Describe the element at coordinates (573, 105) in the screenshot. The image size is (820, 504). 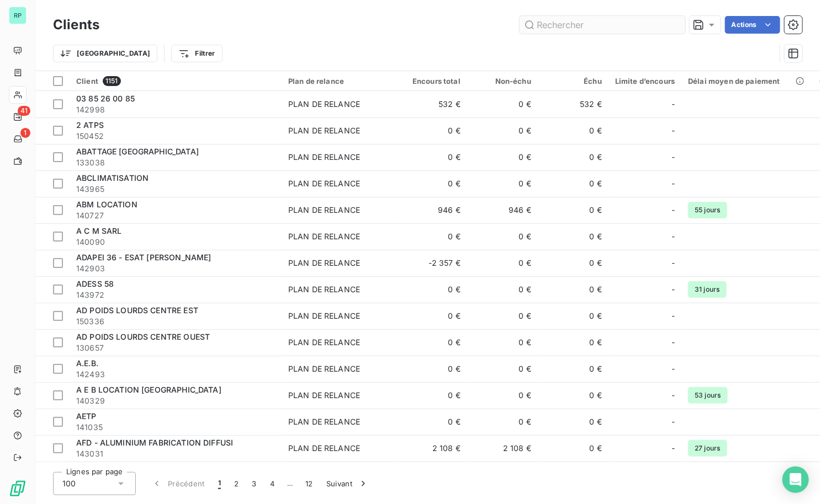
I see `td: 532 €` at that location.